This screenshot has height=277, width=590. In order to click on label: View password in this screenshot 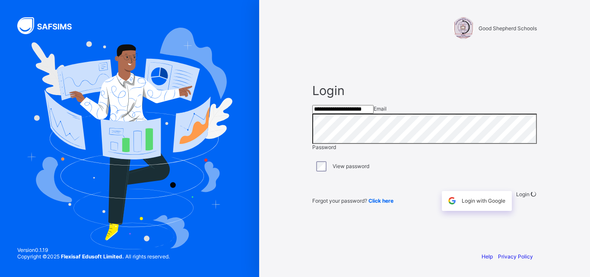, I will do `click(351, 166)`.